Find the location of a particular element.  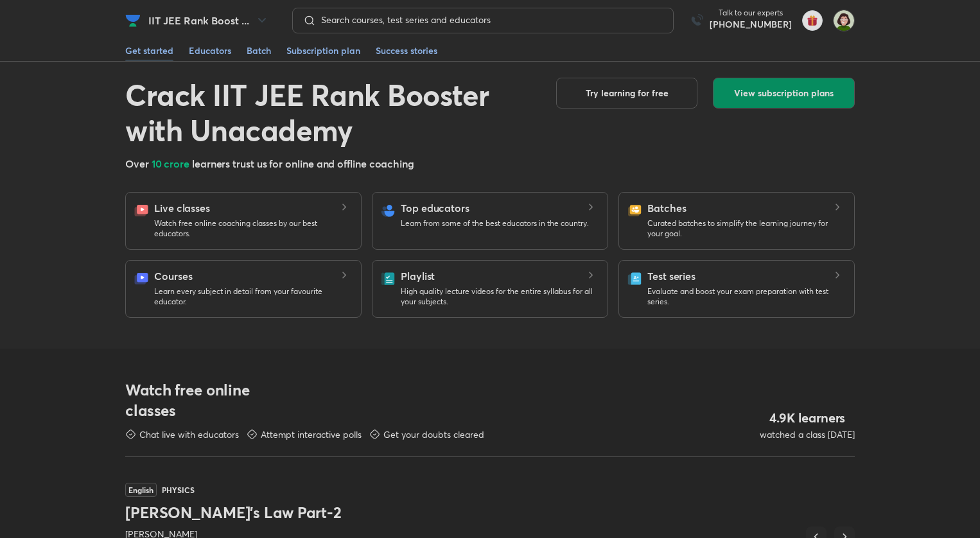

p: Talk to our experts is located at coordinates (750, 13).